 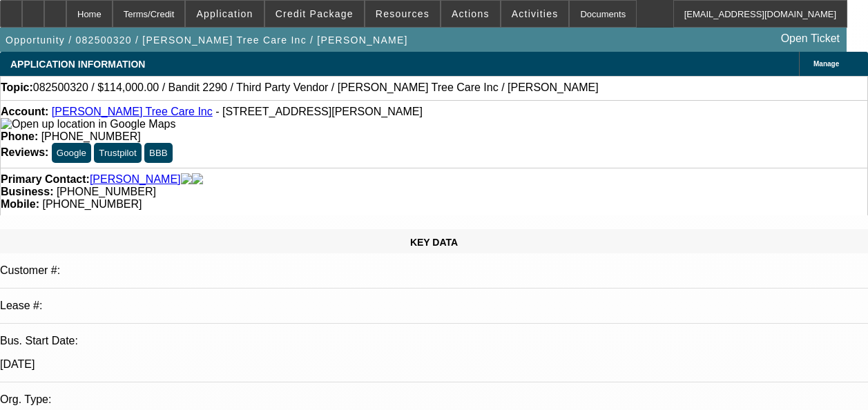 What do you see at coordinates (198, 179) in the screenshot?
I see `img: linkedin-icon.png` at bounding box center [198, 179].